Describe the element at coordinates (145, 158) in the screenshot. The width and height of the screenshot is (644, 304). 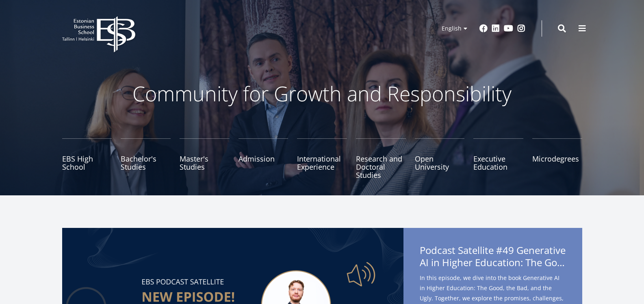
I see `a: Bachelor's Studies` at that location.